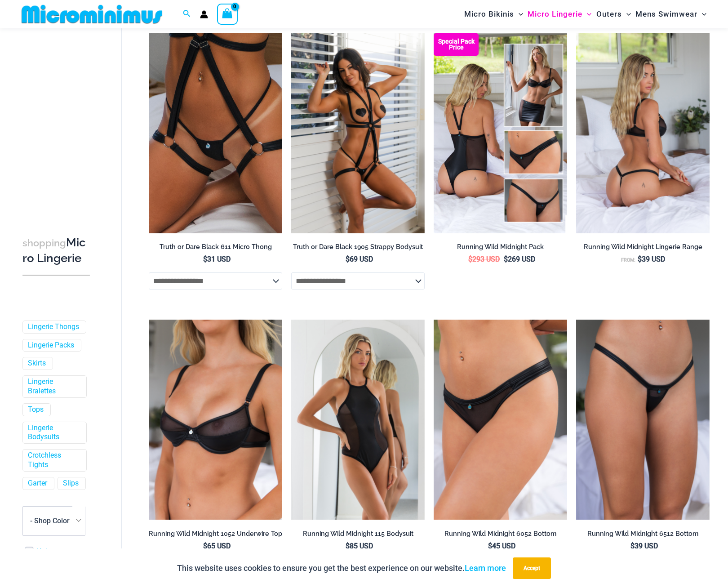 This screenshot has height=588, width=728. Describe the element at coordinates (359, 546) in the screenshot. I see `bdi: 85 USD` at that location.